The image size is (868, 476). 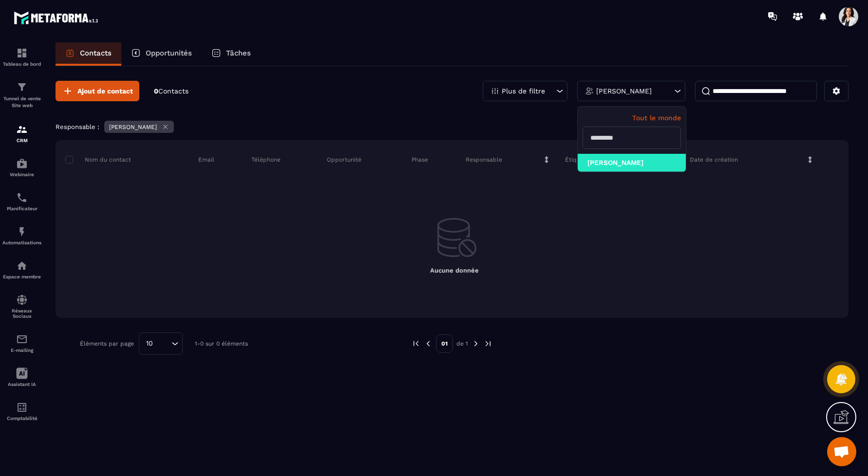 I want to click on a: social-networksocial-networkRéseaux Sociaux, so click(x=22, y=306).